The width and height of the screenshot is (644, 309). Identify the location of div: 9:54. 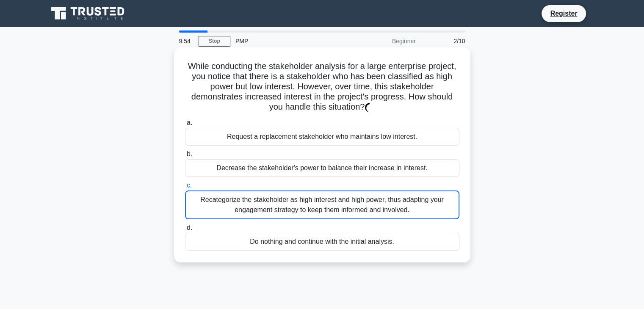
(186, 41).